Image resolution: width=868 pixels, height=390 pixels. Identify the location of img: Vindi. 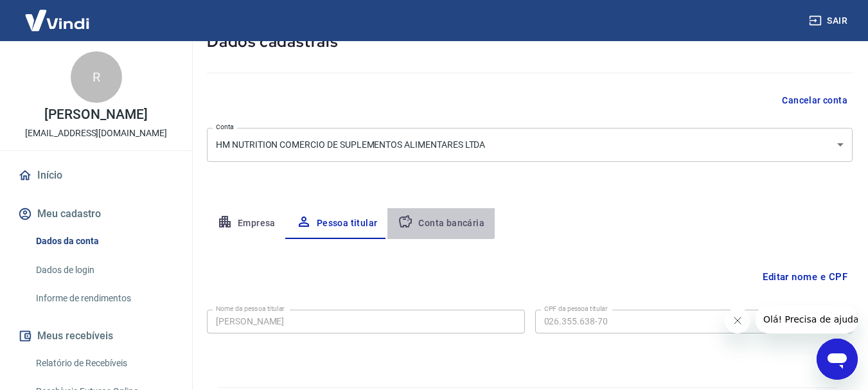
(57, 20).